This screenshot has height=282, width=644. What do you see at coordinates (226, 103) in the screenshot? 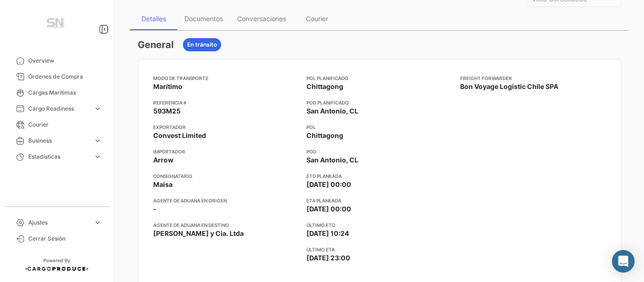
I see `app-card-info-title: Referencia #` at bounding box center [226, 103].